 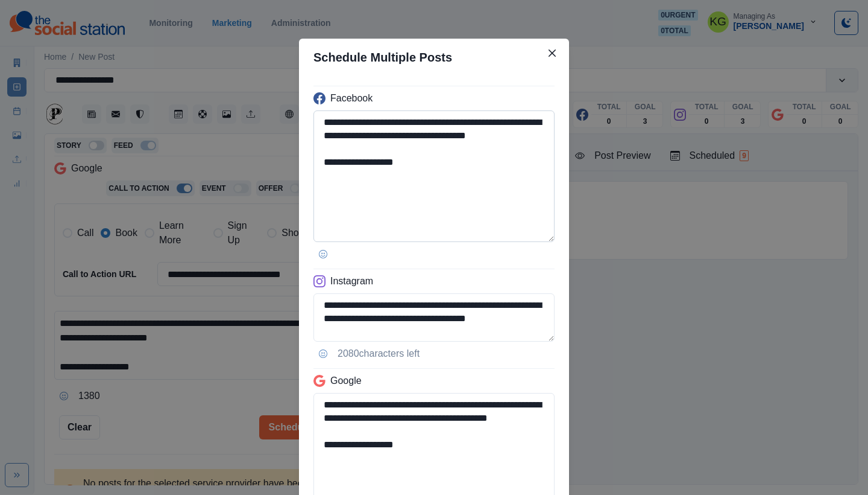 What do you see at coordinates (434, 57) in the screenshot?
I see `header: Schedule Multiple Posts` at bounding box center [434, 57].